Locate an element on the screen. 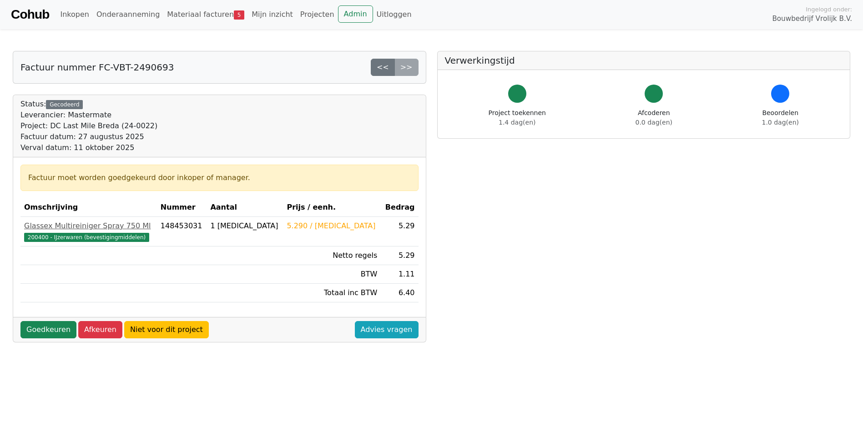 This screenshot has width=863, height=422. td: 148453031 is located at coordinates (182, 231).